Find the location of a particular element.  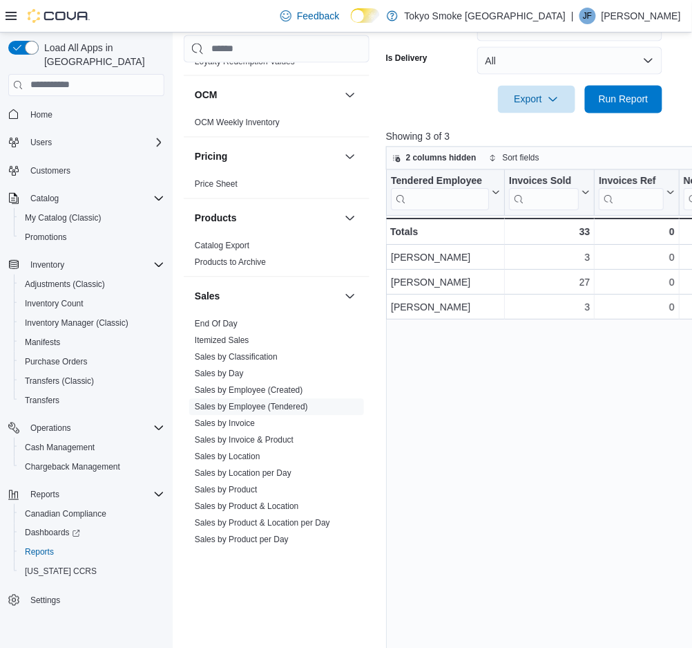

button: OCM is located at coordinates (267, 95).